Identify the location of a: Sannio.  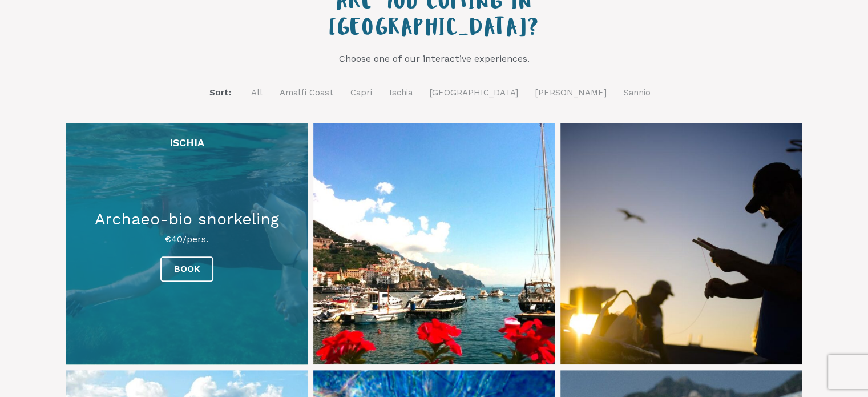
(637, 92).